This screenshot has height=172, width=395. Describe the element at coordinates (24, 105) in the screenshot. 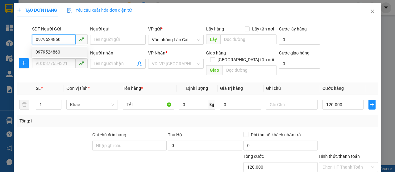

I see `button: delete` at that location.